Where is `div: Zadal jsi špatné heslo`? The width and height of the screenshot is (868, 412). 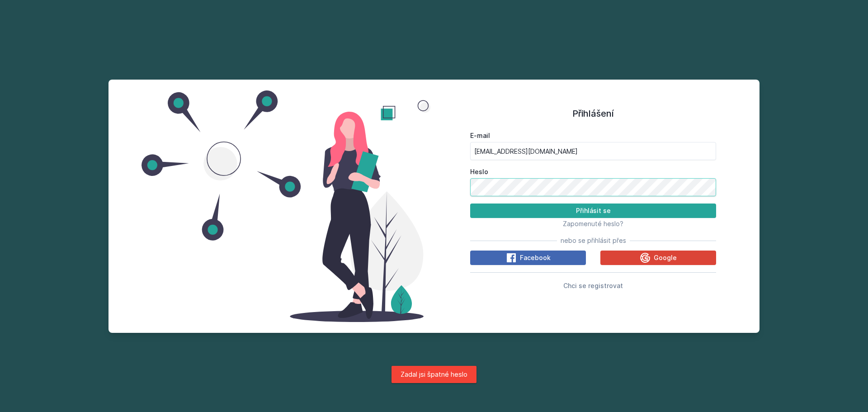 div: Zadal jsi špatné heslo is located at coordinates (434, 375).